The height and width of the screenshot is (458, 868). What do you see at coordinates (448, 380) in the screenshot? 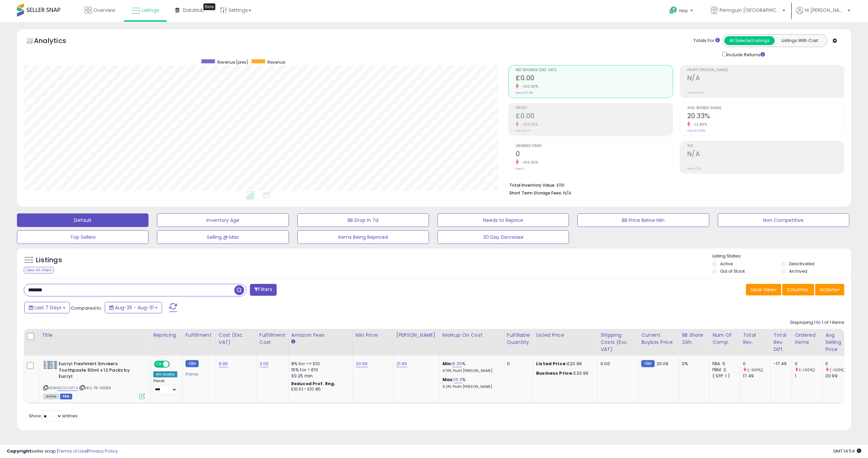
I see `b: Max:` at bounding box center [448, 380].